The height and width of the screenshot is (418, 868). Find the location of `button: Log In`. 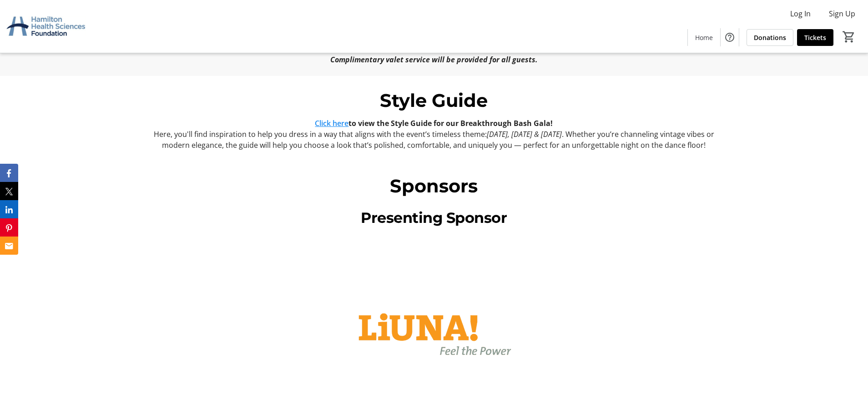

button: Log In is located at coordinates (800, 14).